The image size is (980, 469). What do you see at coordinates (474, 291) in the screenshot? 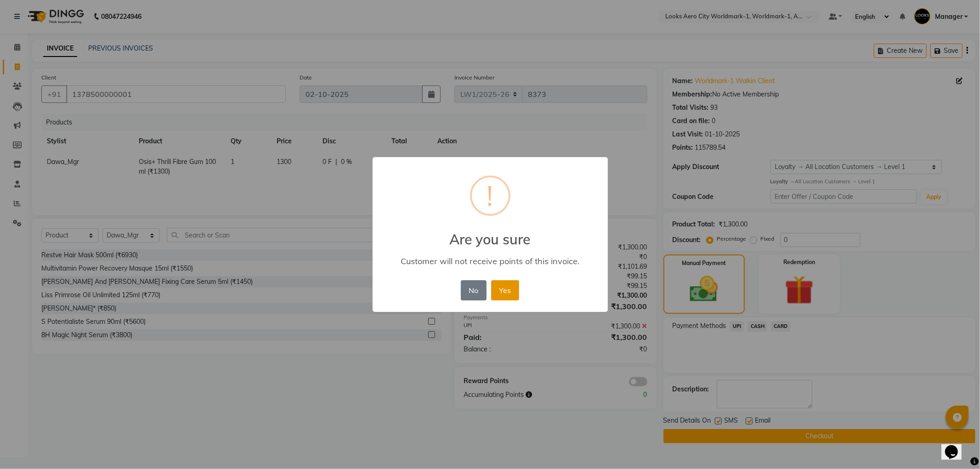
I see `button: No` at bounding box center [474, 291].